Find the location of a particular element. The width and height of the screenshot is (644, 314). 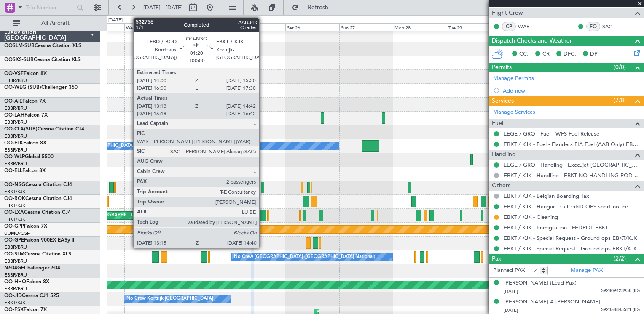

a: OO-NSGCessna Citation CJ4 is located at coordinates (38, 185).